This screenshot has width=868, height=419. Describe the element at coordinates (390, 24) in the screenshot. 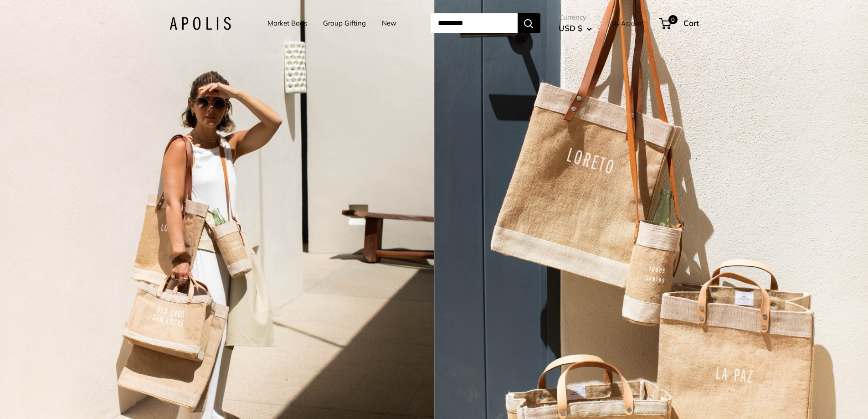

I see `a: New` at that location.